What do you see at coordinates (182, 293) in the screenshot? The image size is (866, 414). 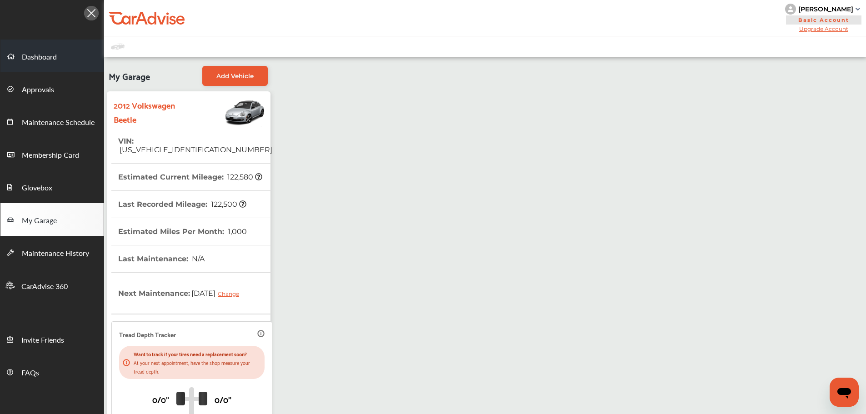 I see `th: Next Maintenance :` at bounding box center [182, 293].